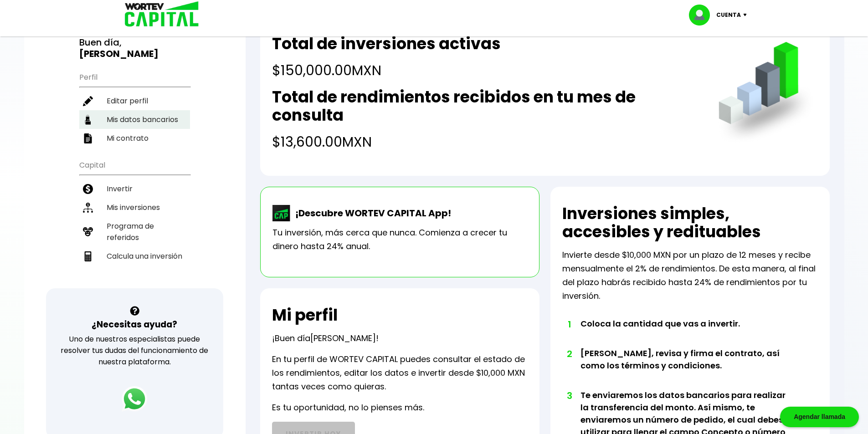 The width and height of the screenshot is (868, 434). I want to click on a: Mis datos bancarios, so click(135, 120).